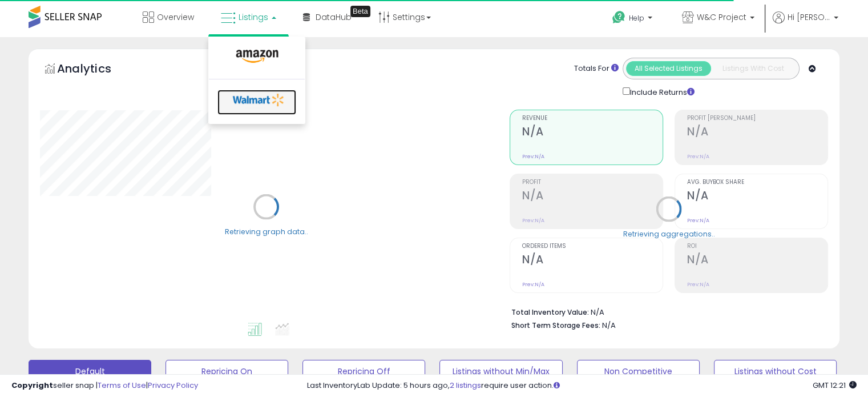  I want to click on button: Default, so click(89, 371).